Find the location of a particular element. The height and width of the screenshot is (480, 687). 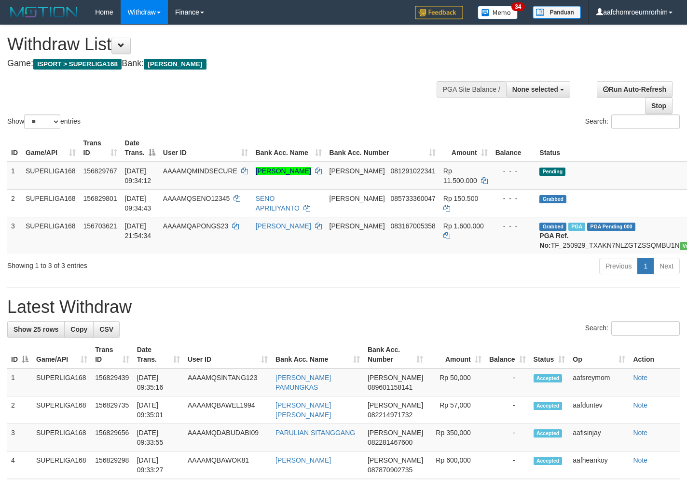

th: Balance: activate to sort column ascending is located at coordinates (508, 354).